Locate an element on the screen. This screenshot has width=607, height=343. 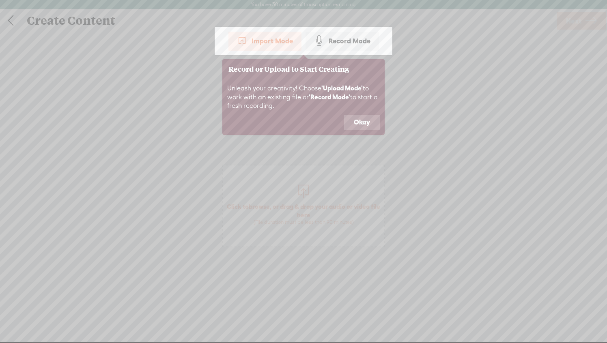
div: Unleash your creativity! Choose to work with an existing file or to start a fresh recording. is located at coordinates (303, 97).